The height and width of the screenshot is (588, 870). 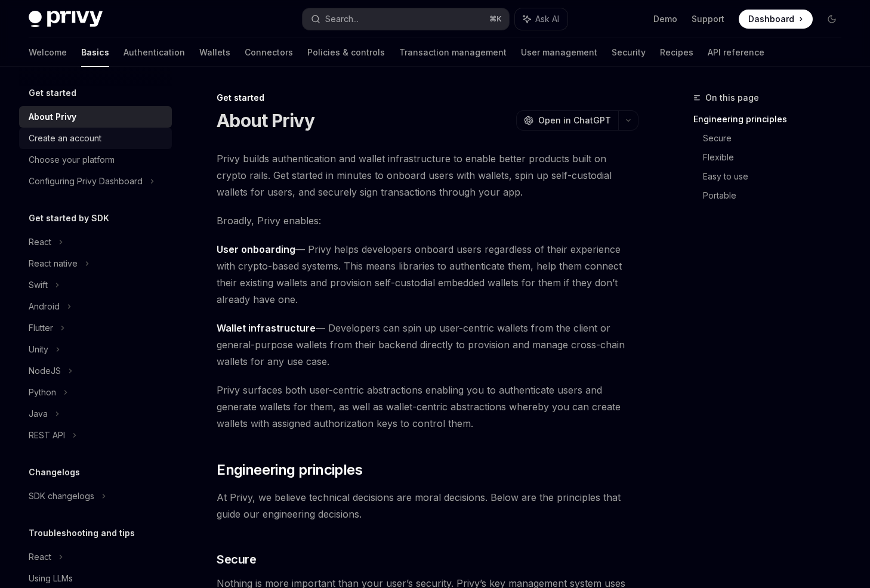 What do you see at coordinates (495, 19) in the screenshot?
I see `span: ⌘ K` at bounding box center [495, 19].